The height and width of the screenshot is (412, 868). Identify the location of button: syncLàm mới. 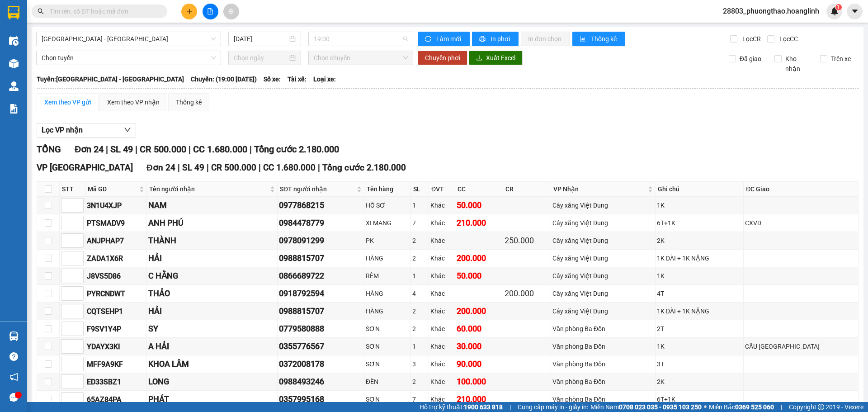
(444, 39).